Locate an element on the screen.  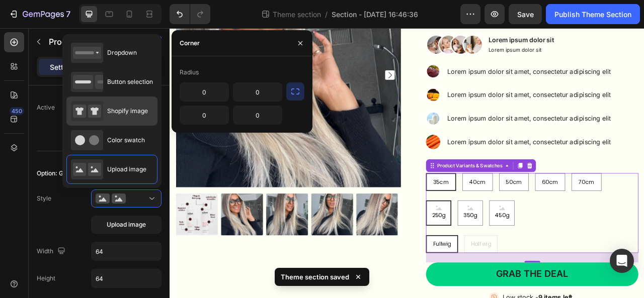
span: Color swatch is located at coordinates (126, 140).